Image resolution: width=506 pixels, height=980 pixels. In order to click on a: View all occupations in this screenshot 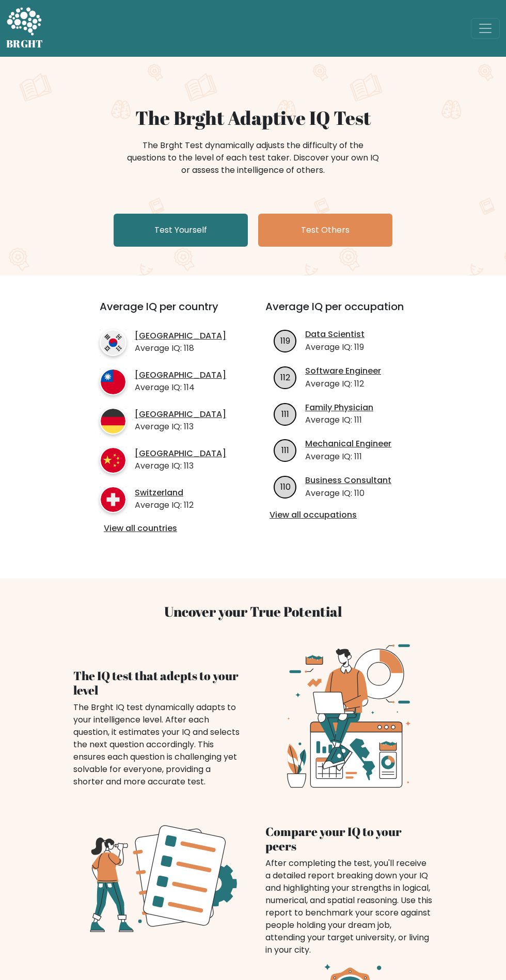, I will do `click(342, 515)`.